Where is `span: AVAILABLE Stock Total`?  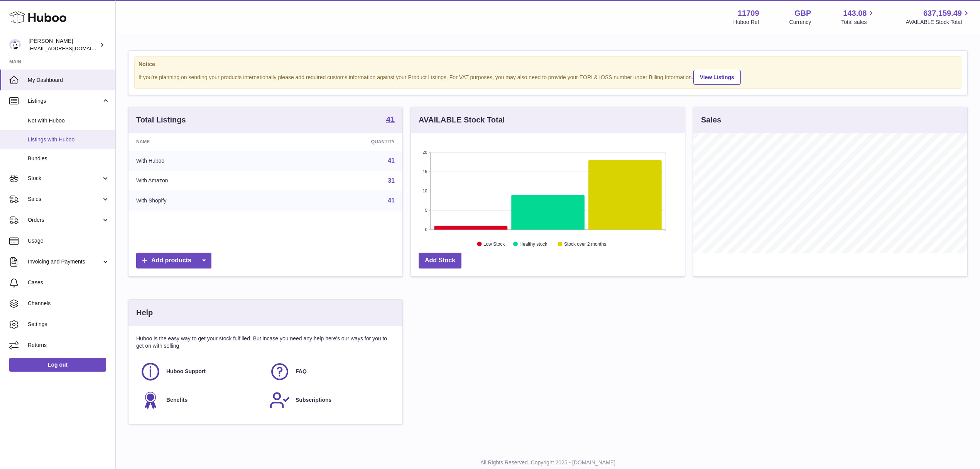
span: AVAILABLE Stock Total is located at coordinates (938, 22).